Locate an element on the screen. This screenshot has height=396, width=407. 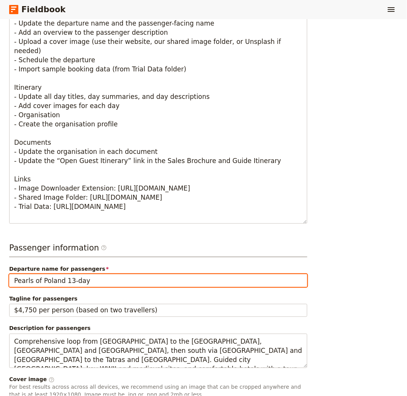
button: Show menu is located at coordinates (392, 10).